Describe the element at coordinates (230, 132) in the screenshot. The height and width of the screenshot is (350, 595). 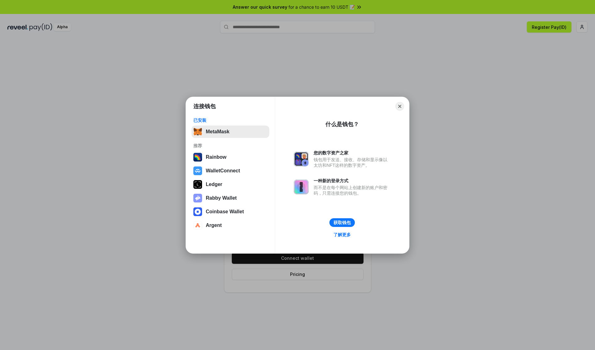
I see `button: MetaMask` at that location.